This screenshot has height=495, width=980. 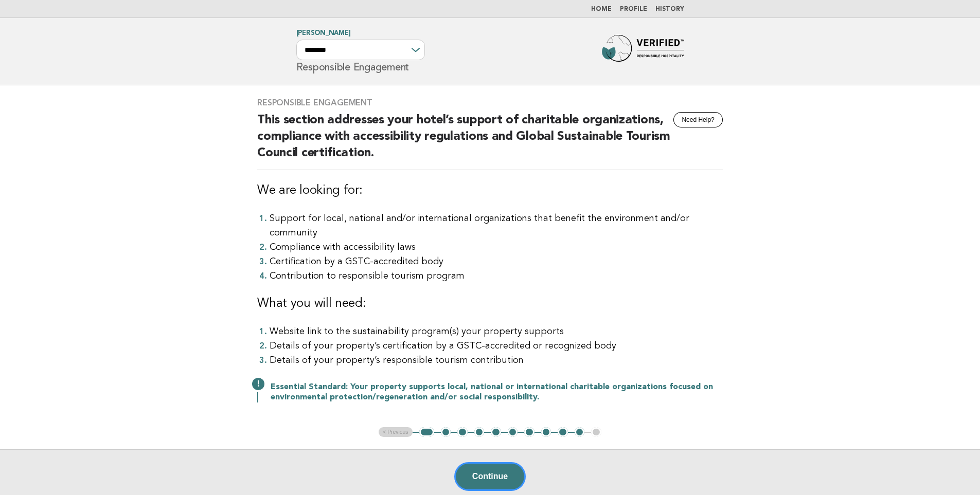 What do you see at coordinates (633, 9) in the screenshot?
I see `a: Profile` at bounding box center [633, 9].